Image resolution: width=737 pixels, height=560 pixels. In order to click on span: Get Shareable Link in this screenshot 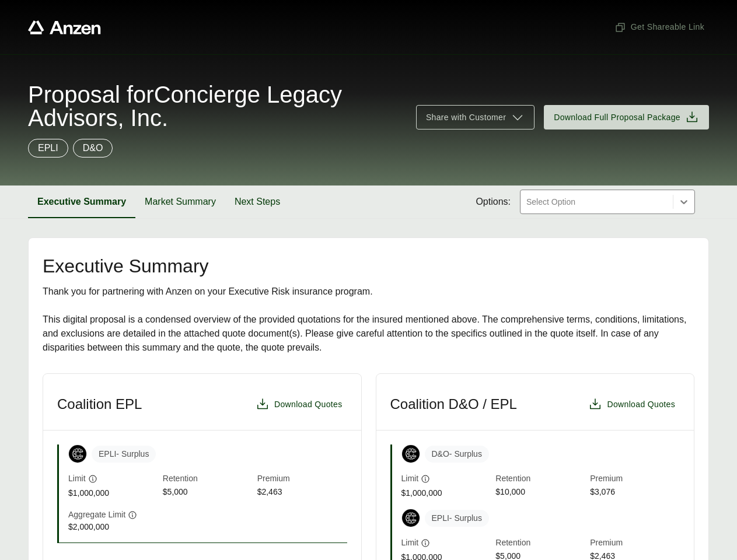, I will do `click(659, 27)`.